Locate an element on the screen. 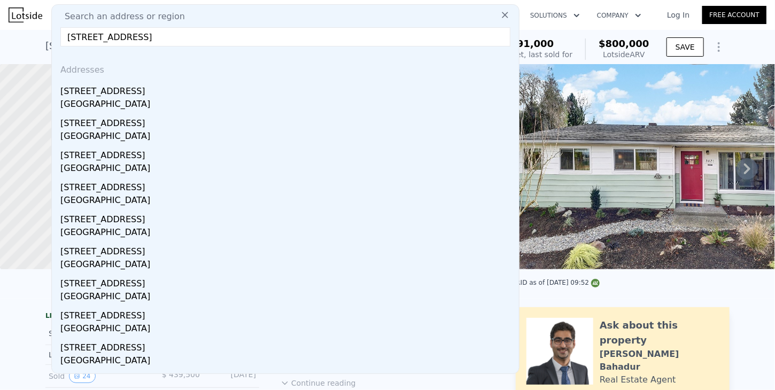 This screenshot has width=775, height=390. button: View historical data is located at coordinates (82, 376).